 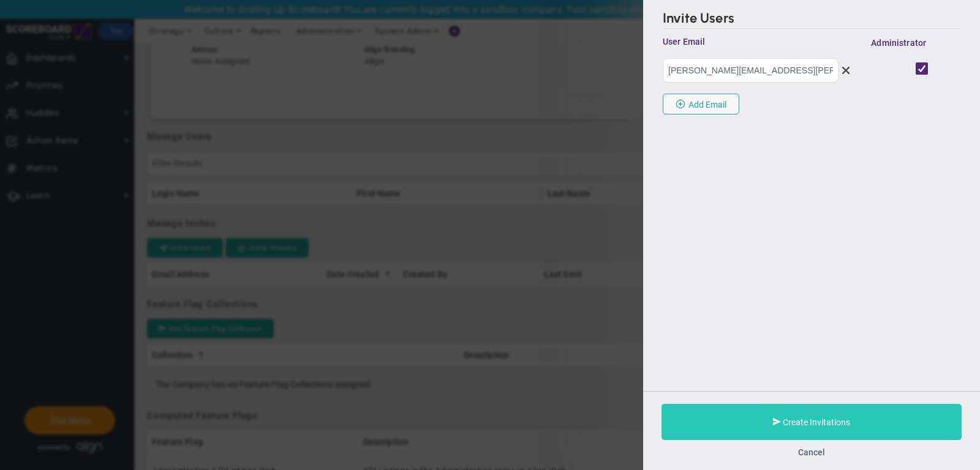 I want to click on button: Create Invitations, so click(x=812, y=422).